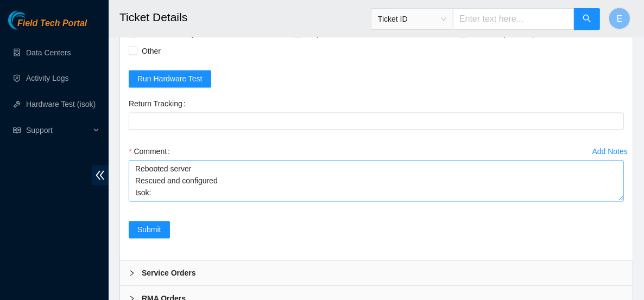 The width and height of the screenshot is (644, 300). I want to click on div: Add Notes, so click(609, 152).